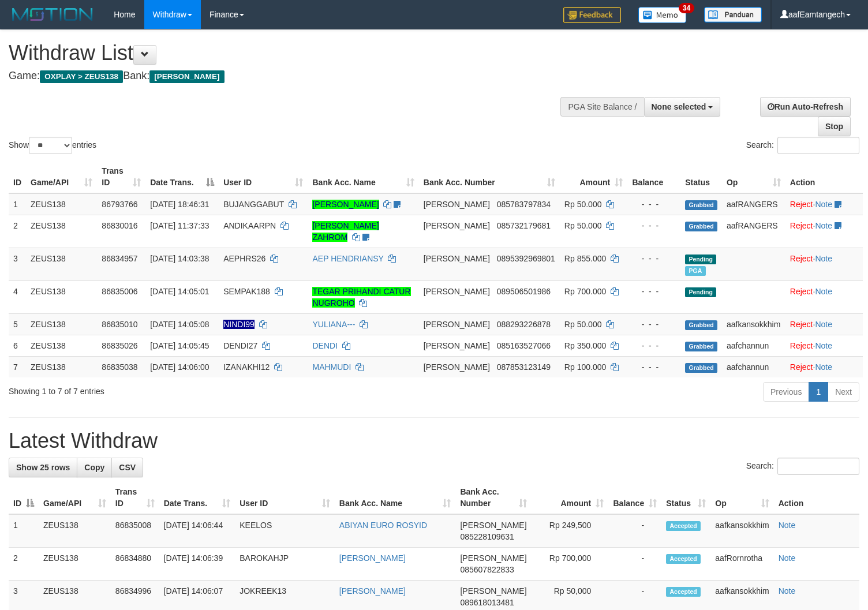 This screenshot has width=868, height=610. I want to click on span: 86793766, so click(119, 205).